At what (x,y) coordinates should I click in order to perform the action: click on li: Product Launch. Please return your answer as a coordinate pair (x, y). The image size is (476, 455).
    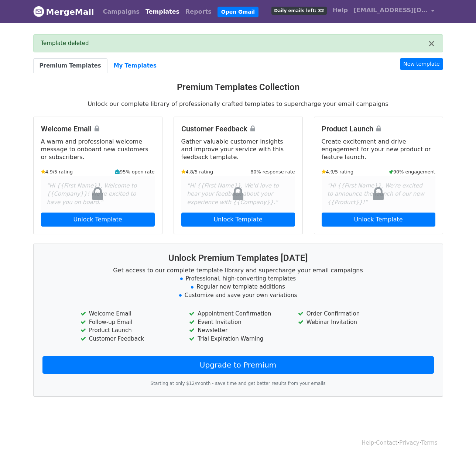
    Looking at the image, I should click on (129, 331).